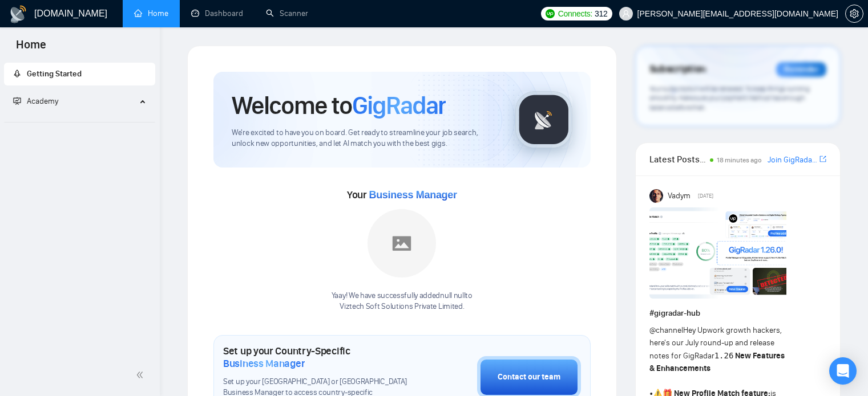  What do you see at coordinates (792, 160) in the screenshot?
I see `a: Join GigRadar Slack Community` at bounding box center [792, 160].